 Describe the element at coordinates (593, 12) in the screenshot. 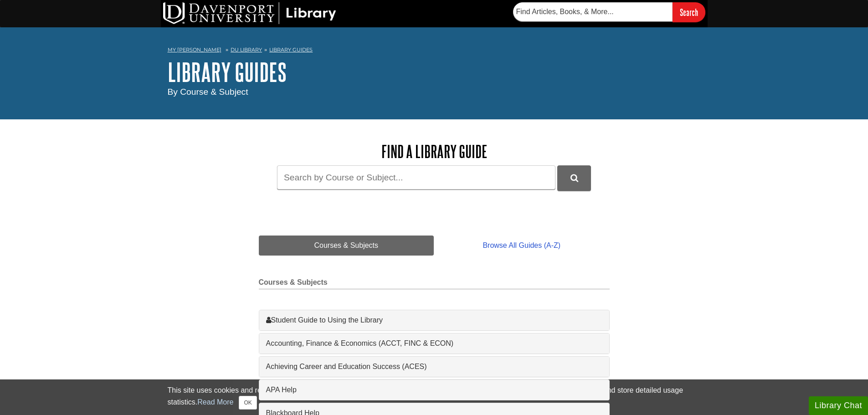

I see `input: Find Articles, Books, & More...` at that location.